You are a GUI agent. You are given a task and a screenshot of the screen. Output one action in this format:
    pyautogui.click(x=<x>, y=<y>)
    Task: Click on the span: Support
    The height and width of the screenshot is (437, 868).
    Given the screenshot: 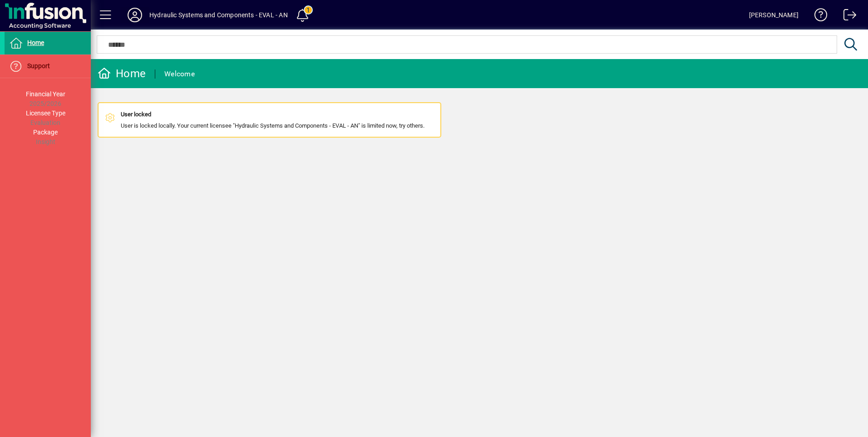 What is the action you would take?
    pyautogui.click(x=39, y=66)
    